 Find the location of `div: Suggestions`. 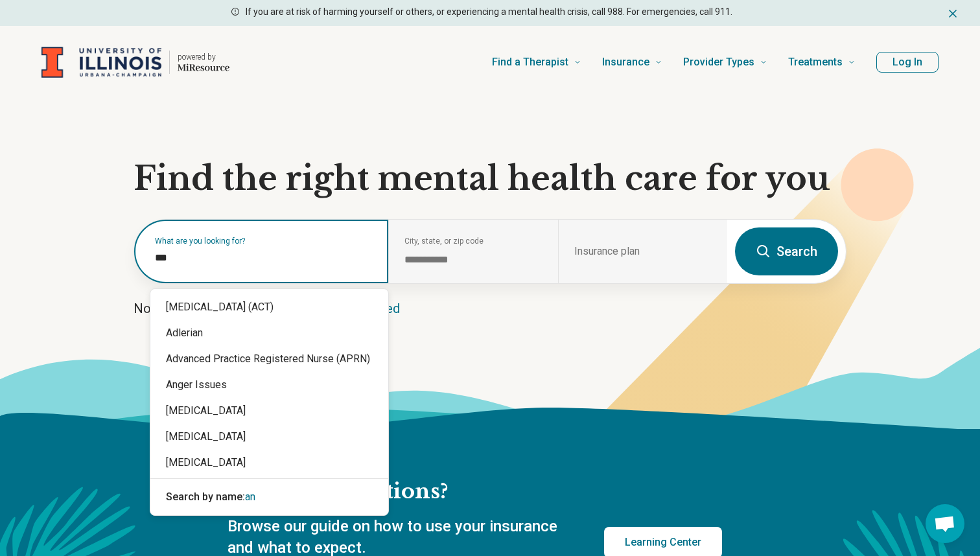

div: Suggestions is located at coordinates (269, 402).